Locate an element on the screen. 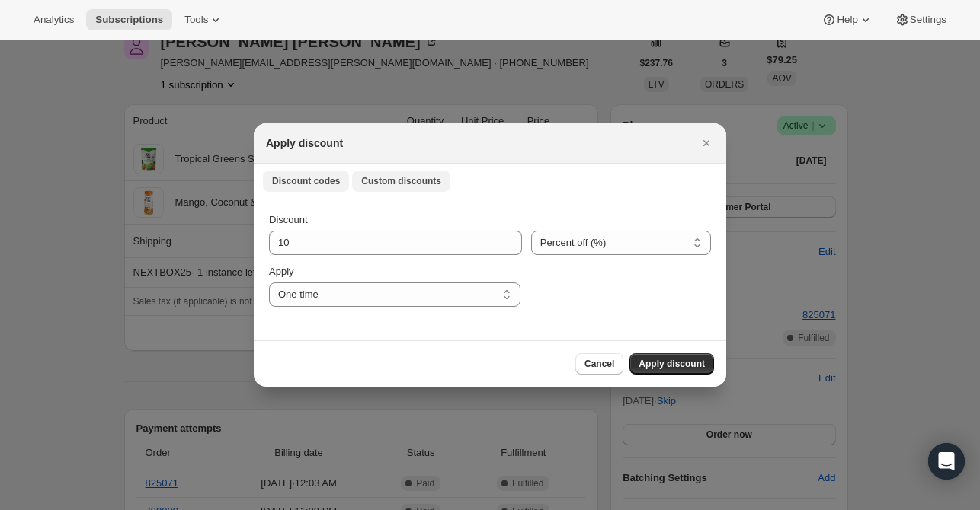 The width and height of the screenshot is (980, 510). span: Discount codes is located at coordinates (306, 181).